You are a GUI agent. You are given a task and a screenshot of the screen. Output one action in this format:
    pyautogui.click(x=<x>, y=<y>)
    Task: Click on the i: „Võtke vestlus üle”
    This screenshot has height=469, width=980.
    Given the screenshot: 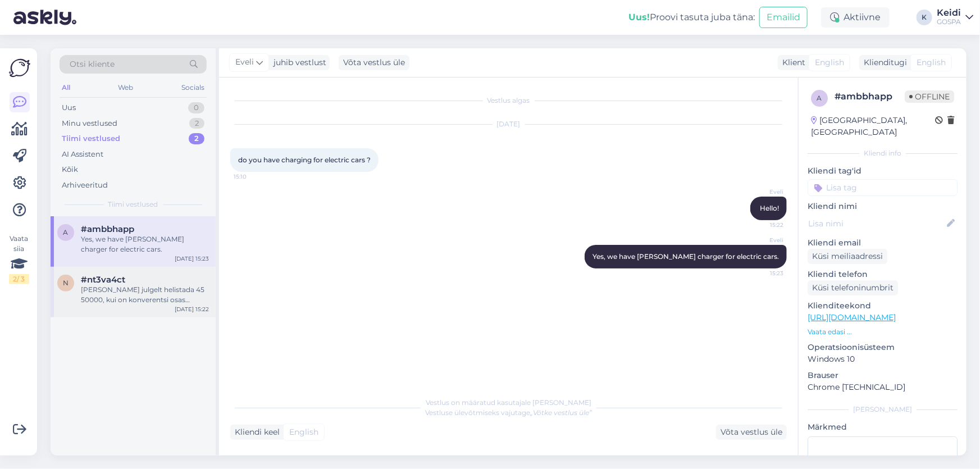 What is the action you would take?
    pyautogui.click(x=561, y=413)
    